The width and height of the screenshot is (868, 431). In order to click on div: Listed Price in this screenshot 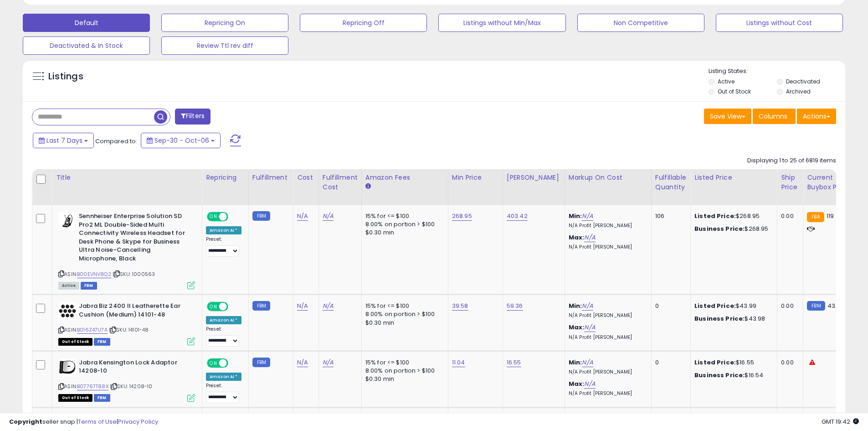, I will do `click(734, 177)`.